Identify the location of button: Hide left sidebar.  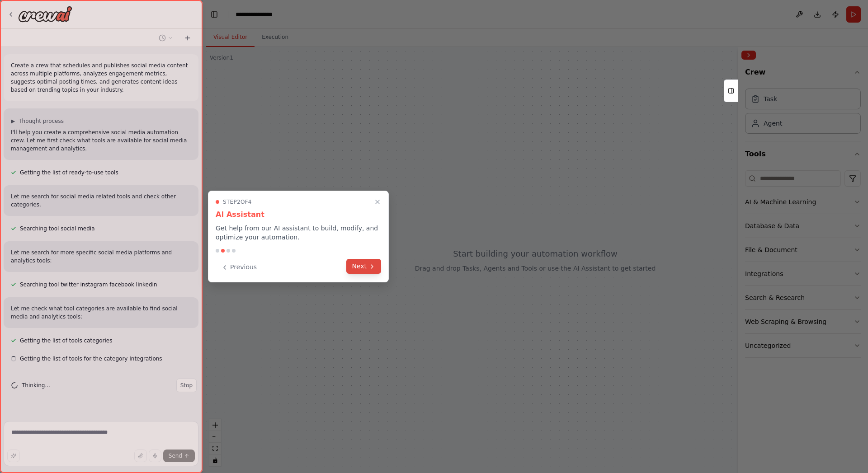
(214, 14).